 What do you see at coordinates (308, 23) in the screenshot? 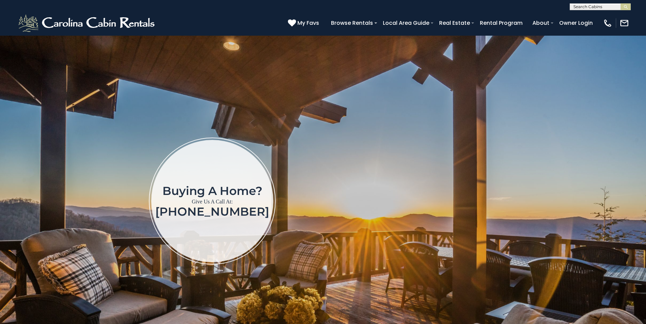
I see `span: My Favs` at bounding box center [308, 23].